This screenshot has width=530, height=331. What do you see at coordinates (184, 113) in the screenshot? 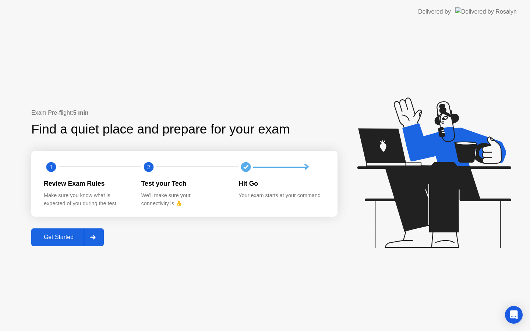
I see `div: Exam Pre-flight:` at bounding box center [184, 113].